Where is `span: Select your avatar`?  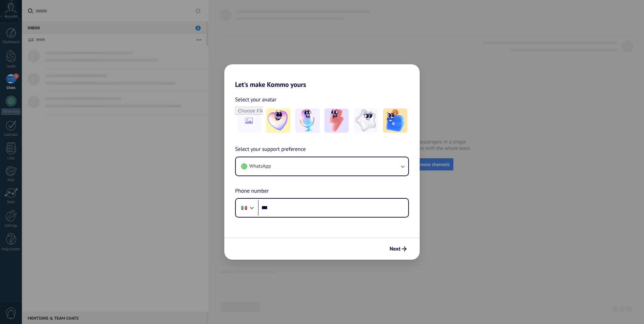 span: Select your avatar is located at coordinates (256, 100).